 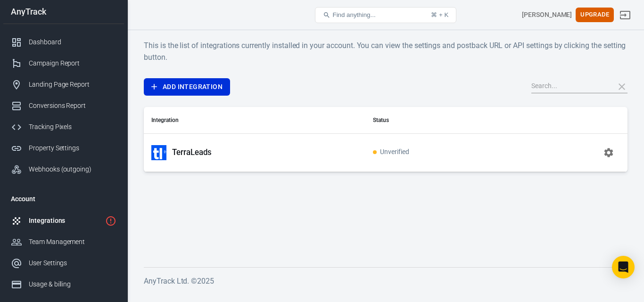 What do you see at coordinates (386, 51) in the screenshot?
I see `h6: This is the list of integrations currently installed in your account. You can view the settings a...` at bounding box center [386, 51].